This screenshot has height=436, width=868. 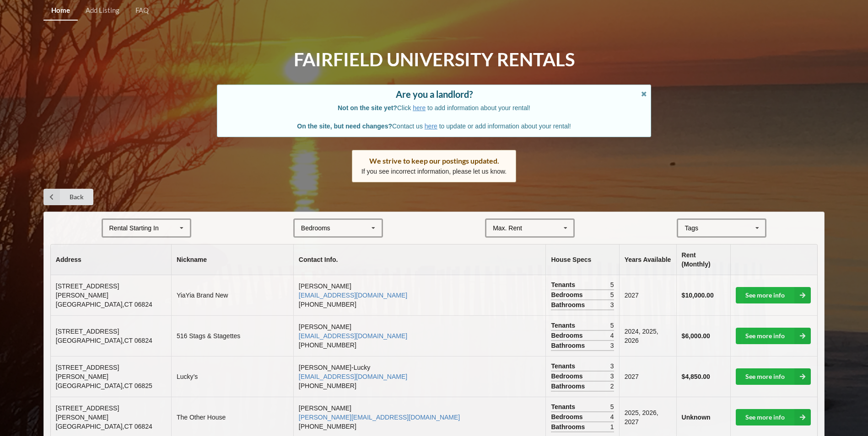 What do you see at coordinates (703, 260) in the screenshot?
I see `th: Rent (Monthly)` at bounding box center [703, 260].